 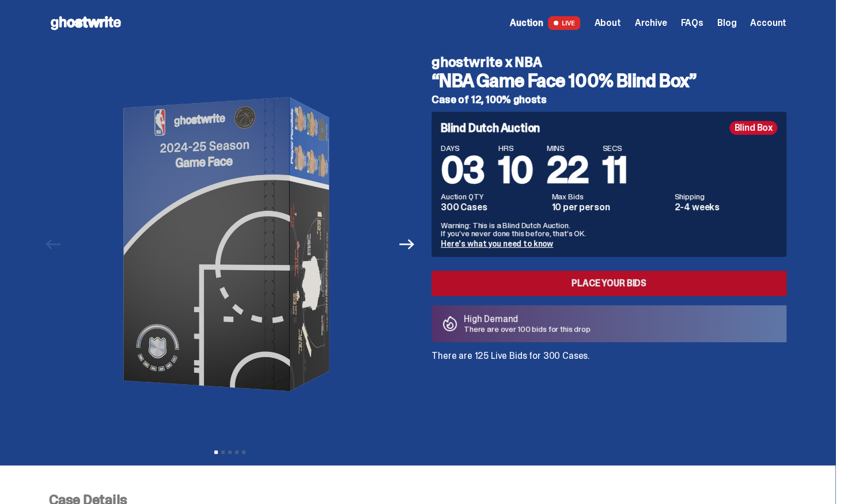 What do you see at coordinates (610, 196) in the screenshot?
I see `dt: Max Bids` at bounding box center [610, 196].